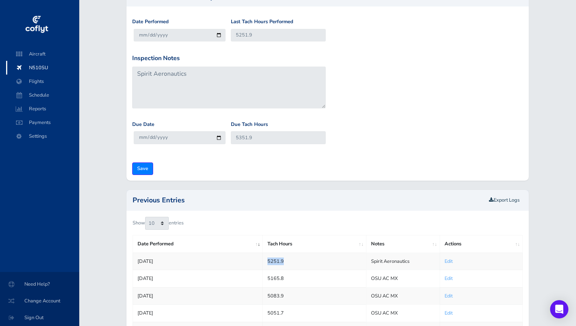 This screenshot has width=576, height=326. I want to click on img: coflyt logo, so click(37, 25).